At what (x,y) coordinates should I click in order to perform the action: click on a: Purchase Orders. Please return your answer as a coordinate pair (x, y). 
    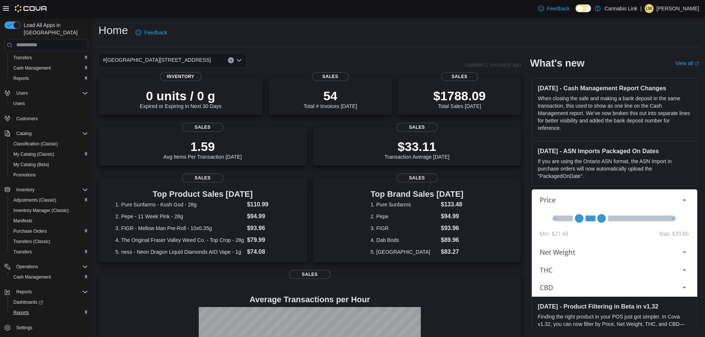
    Looking at the image, I should click on (30, 231).